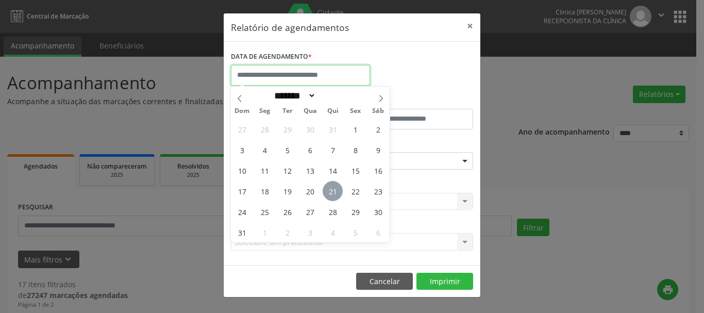  I want to click on input: Year, so click(333, 95).